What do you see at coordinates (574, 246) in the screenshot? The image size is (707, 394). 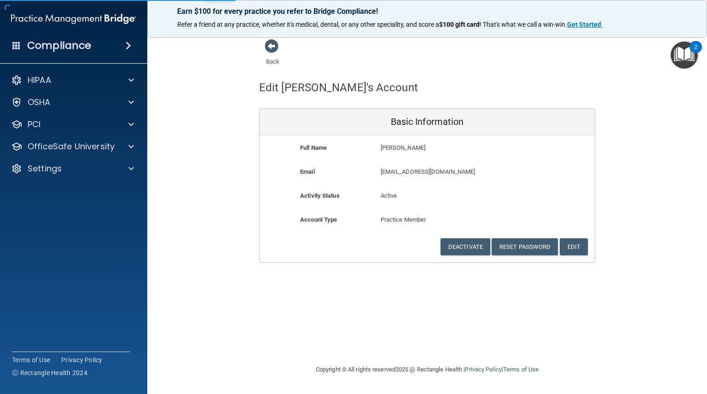 I see `button: Edit` at bounding box center [574, 246].